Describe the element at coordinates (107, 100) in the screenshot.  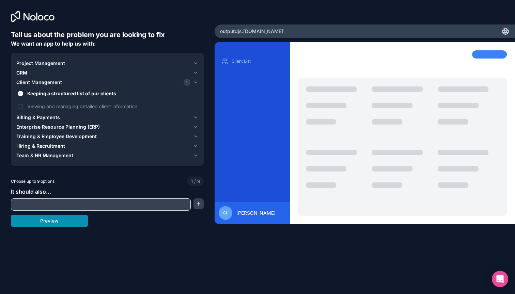
I see `div: Client Management1` at that location.